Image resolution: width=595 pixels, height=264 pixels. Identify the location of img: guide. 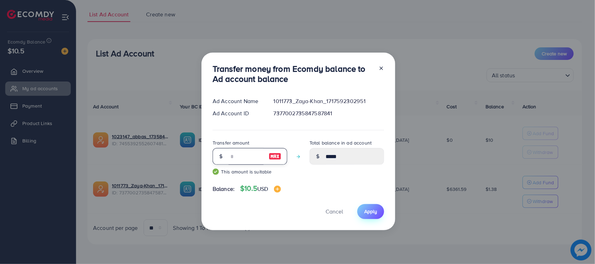
(216, 172).